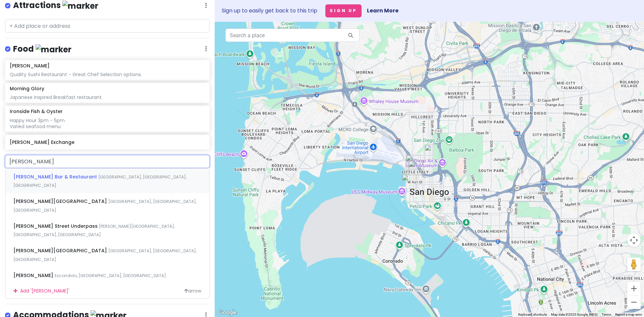 The image size is (644, 317). What do you see at coordinates (416, 167) in the screenshot?
I see `div: Morning Glory` at bounding box center [416, 167].